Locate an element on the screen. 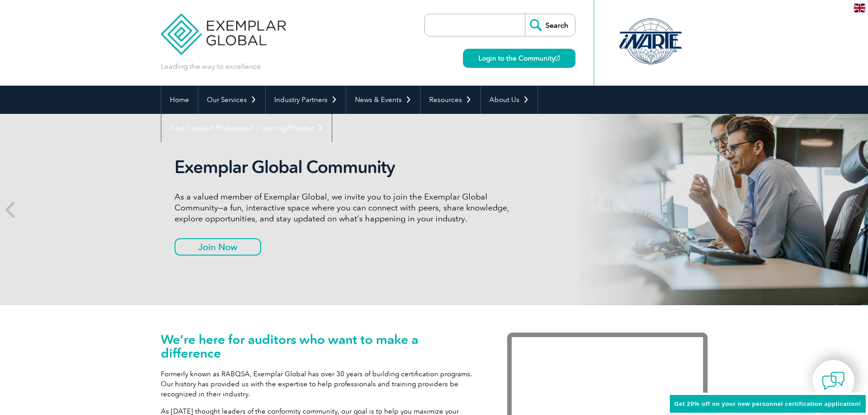  input: Search is located at coordinates (550, 25).